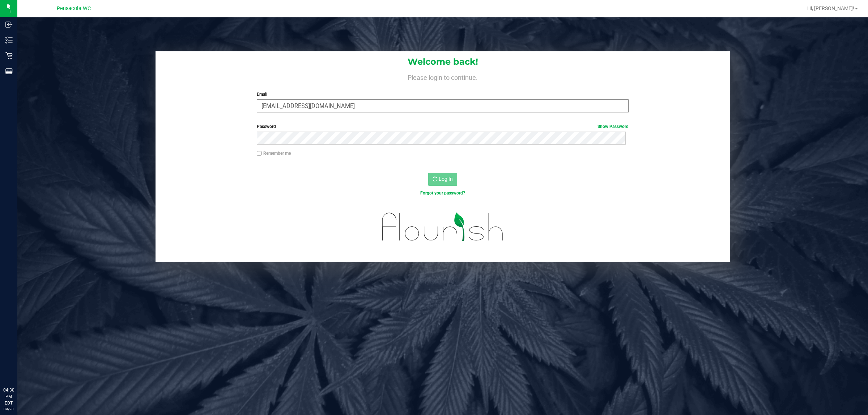  What do you see at coordinates (9, 56) in the screenshot?
I see `inline-svg: Retail` at bounding box center [9, 56].